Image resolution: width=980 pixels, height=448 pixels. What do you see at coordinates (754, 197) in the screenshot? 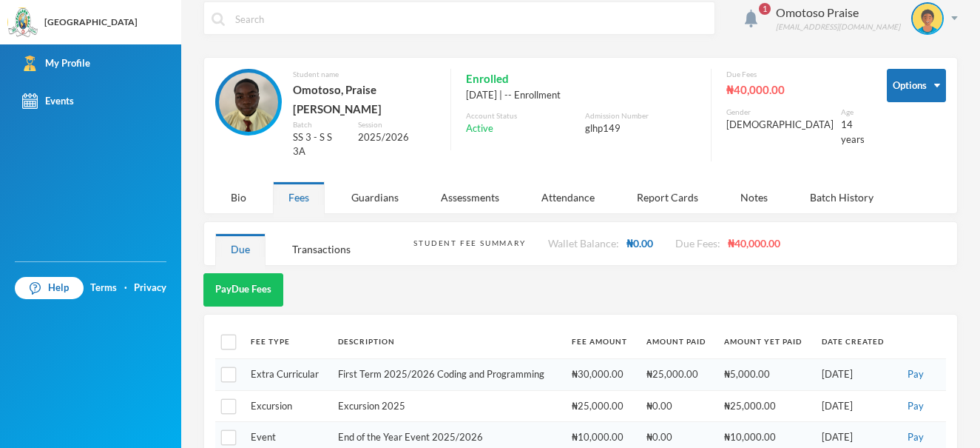
I see `div: Notes` at bounding box center [754, 197].